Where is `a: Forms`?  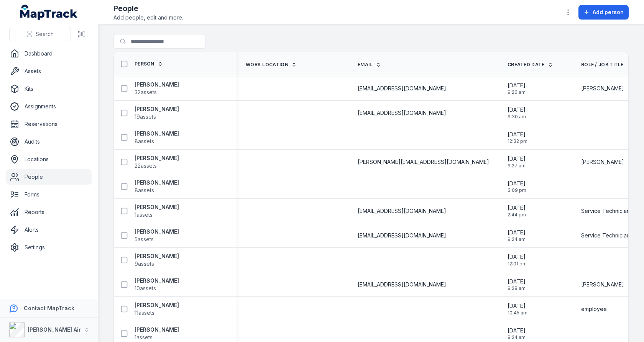 a: Forms is located at coordinates (49, 195).